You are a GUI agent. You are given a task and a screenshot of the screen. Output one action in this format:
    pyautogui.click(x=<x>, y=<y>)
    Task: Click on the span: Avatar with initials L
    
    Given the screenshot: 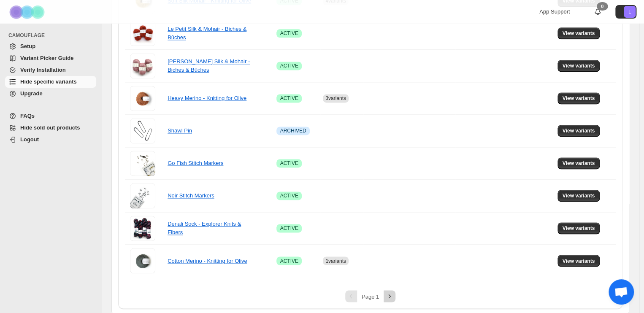 What is the action you would take?
    pyautogui.click(x=630, y=12)
    